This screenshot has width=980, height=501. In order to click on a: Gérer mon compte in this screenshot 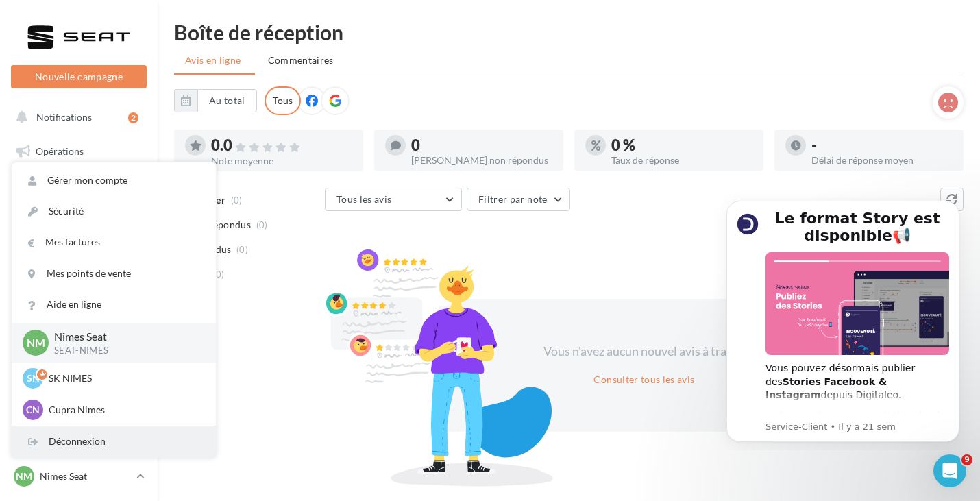, I will do `click(113, 181)`.